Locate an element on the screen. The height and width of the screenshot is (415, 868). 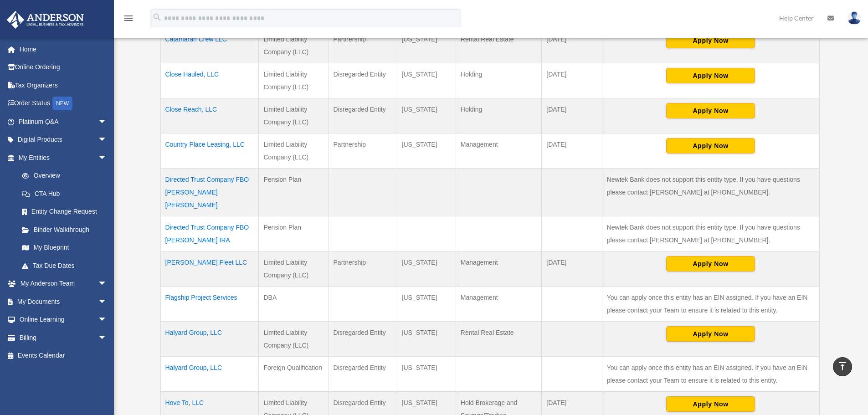
a: Binder Walkthrough is located at coordinates (64, 229).